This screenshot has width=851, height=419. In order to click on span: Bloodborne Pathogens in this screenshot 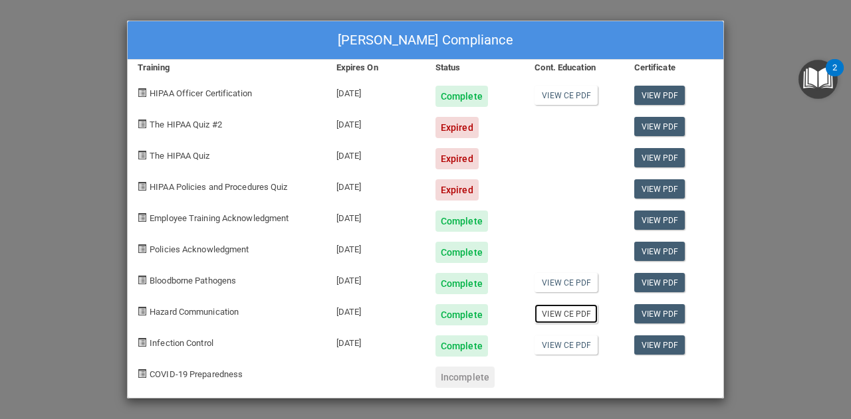, I will do `click(193, 280)`.